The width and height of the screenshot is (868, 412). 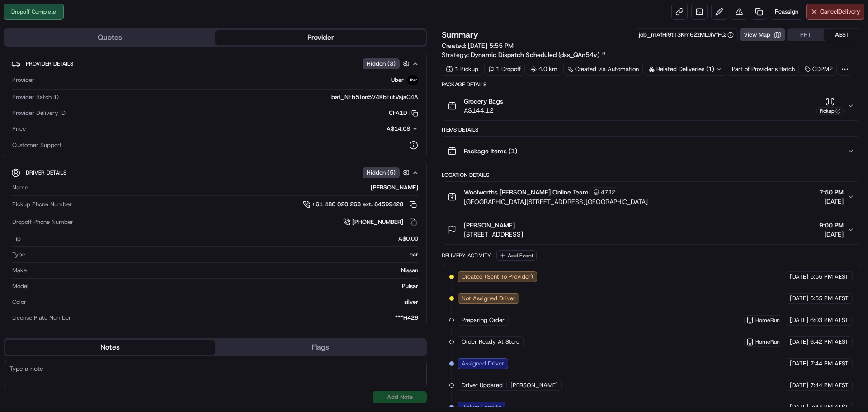 What do you see at coordinates (460, 35) in the screenshot?
I see `h3: Summary` at bounding box center [460, 35].